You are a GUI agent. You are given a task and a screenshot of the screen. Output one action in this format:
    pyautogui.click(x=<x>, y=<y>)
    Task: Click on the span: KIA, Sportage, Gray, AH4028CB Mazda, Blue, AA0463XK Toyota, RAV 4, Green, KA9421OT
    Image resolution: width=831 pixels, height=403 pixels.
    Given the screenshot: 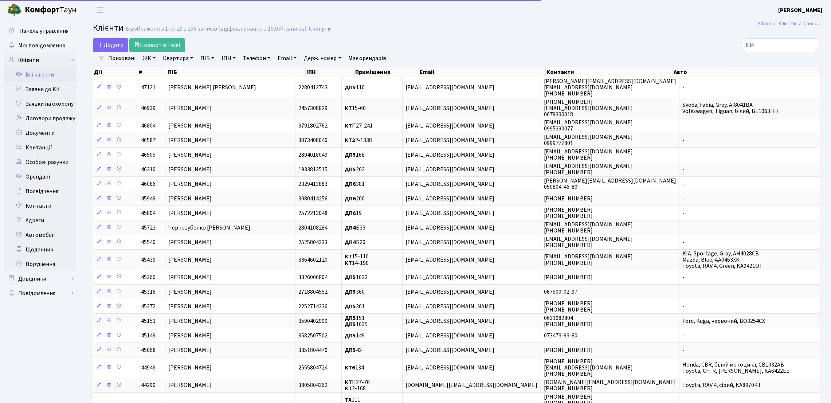 What is the action you would take?
    pyautogui.click(x=723, y=260)
    